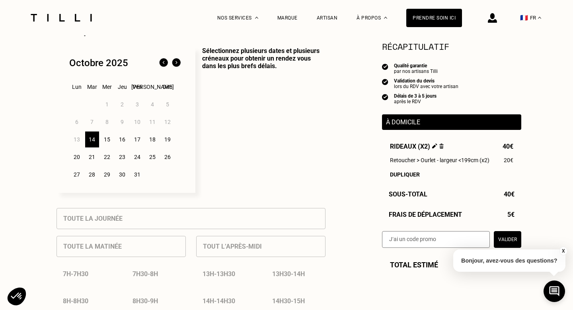 The height and width of the screenshot is (310, 573). I want to click on a: Logo du service de couturière Tilli, so click(61, 18).